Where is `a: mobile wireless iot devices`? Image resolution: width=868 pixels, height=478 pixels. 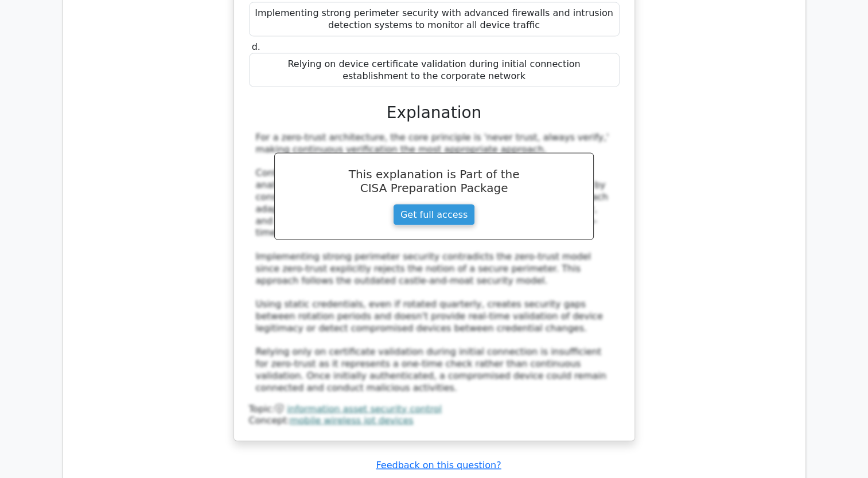 a: mobile wireless iot devices is located at coordinates (351, 420).